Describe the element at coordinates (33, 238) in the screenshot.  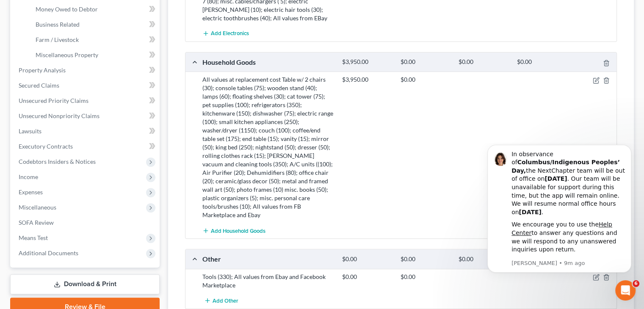
I see `span: Means Test` at that location.